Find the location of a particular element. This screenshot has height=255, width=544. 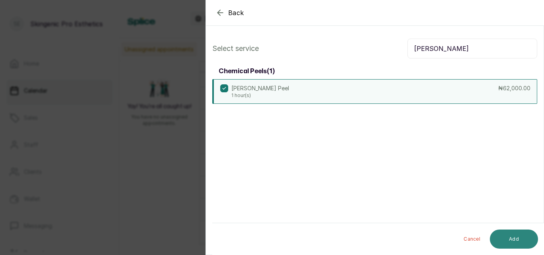

button: Add is located at coordinates (514, 239).